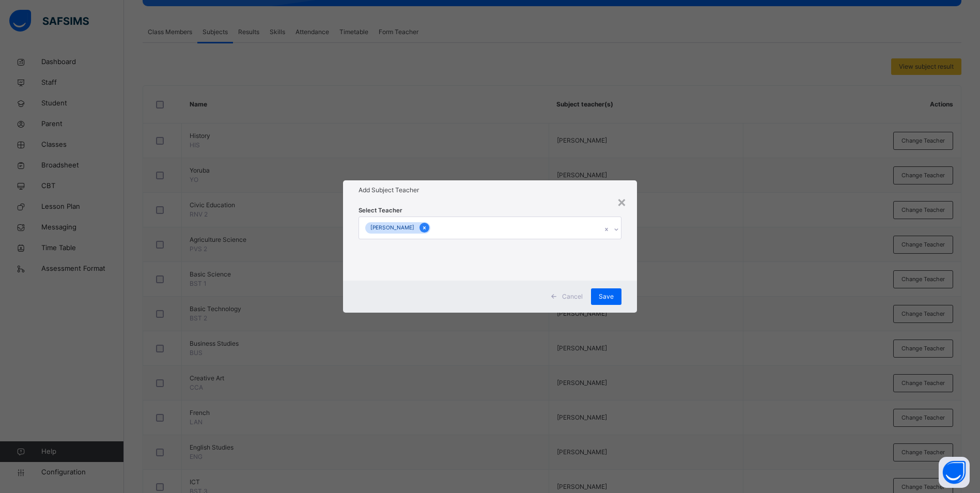  Describe the element at coordinates (606, 296) in the screenshot. I see `span: Save` at that location.